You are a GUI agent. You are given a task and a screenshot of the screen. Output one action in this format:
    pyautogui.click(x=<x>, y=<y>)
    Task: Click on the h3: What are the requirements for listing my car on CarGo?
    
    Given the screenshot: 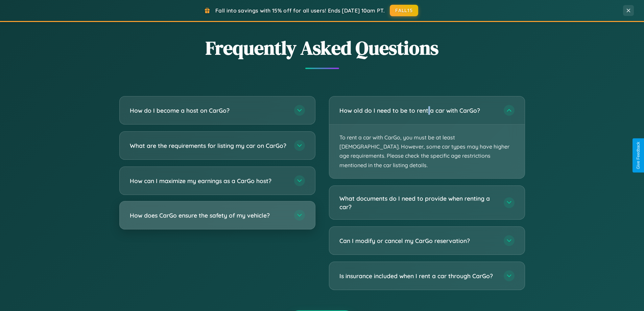 What is the action you would take?
    pyautogui.click(x=209, y=145)
    